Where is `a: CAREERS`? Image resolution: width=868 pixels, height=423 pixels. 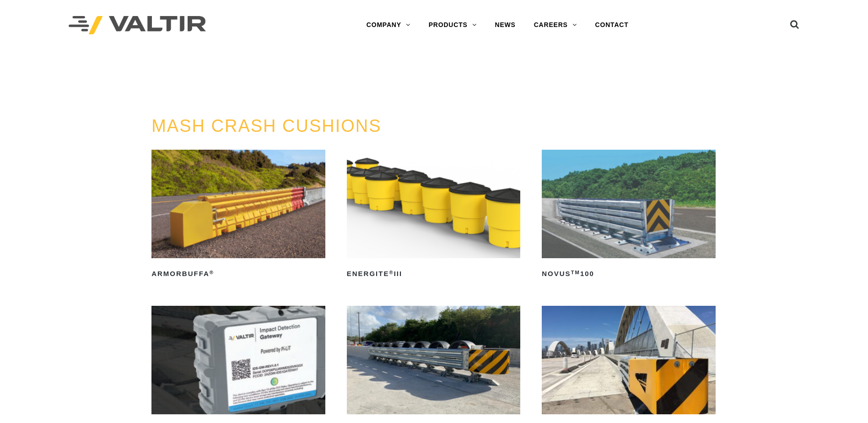 a: CAREERS is located at coordinates (556, 25).